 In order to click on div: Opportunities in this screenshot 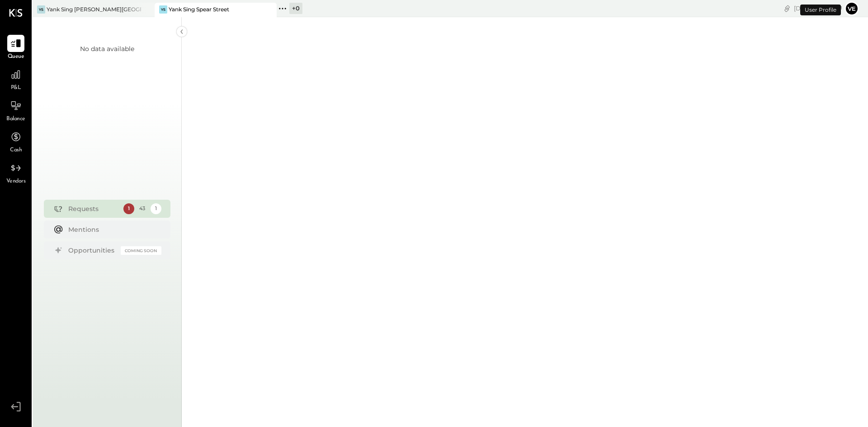, I will do `click(92, 250)`.